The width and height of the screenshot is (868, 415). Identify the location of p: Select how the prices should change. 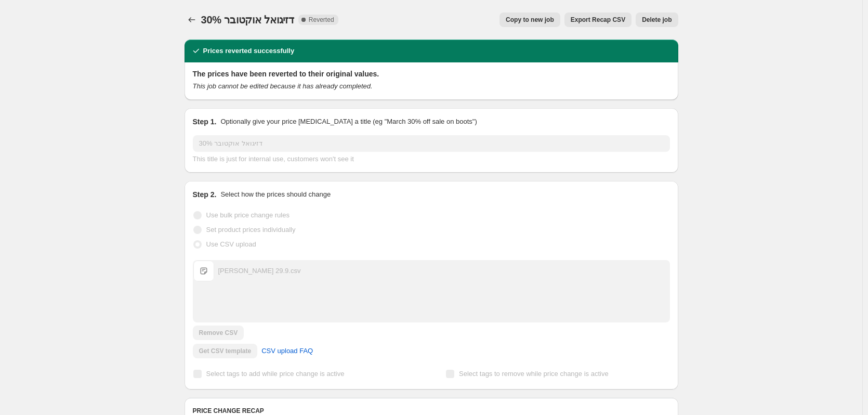
(275, 194).